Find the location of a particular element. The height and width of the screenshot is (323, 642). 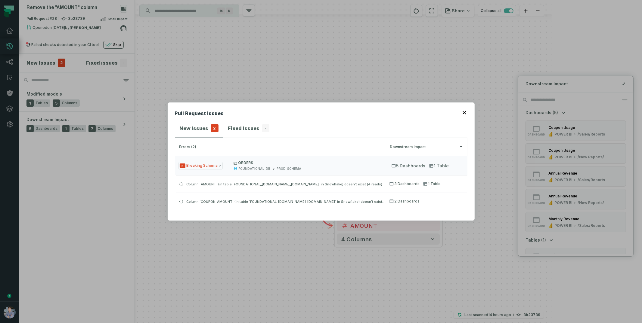

button: Issue TypeORDERSFOUNDATIONAL_DBPROD_SCHEMA5 Dashboards1 Table is located at coordinates (321, 166).